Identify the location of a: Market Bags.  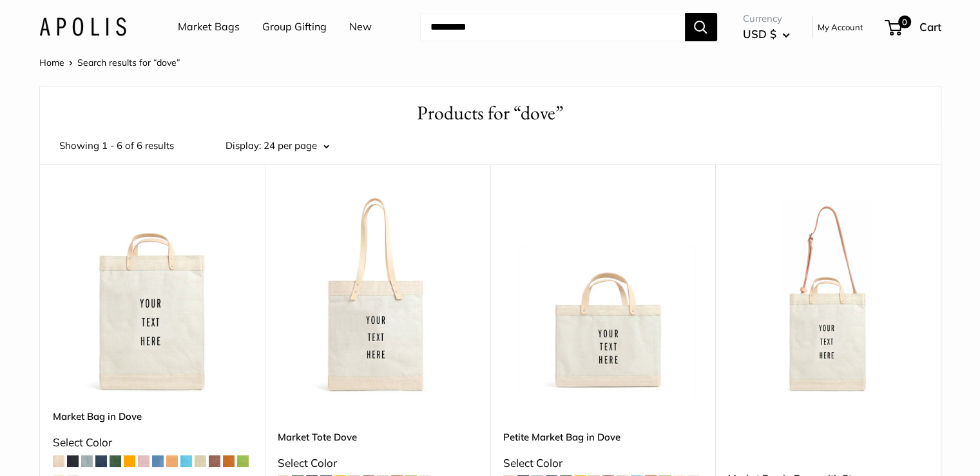
(209, 27).